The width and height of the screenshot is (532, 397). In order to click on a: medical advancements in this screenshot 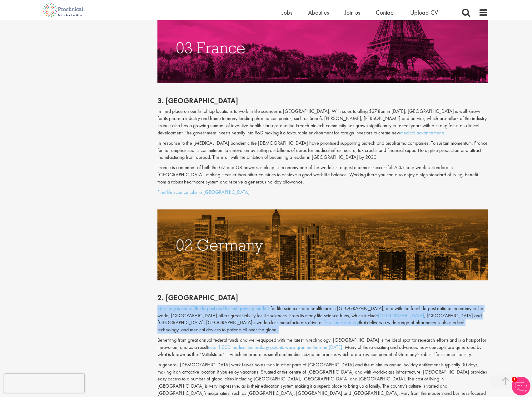, I will do `click(422, 133)`.